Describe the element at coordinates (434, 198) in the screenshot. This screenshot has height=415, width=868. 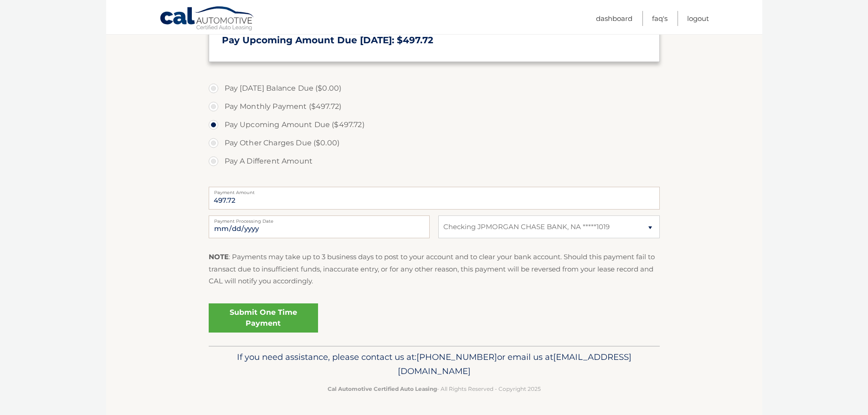
I see `input: Payment Amount` at that location.